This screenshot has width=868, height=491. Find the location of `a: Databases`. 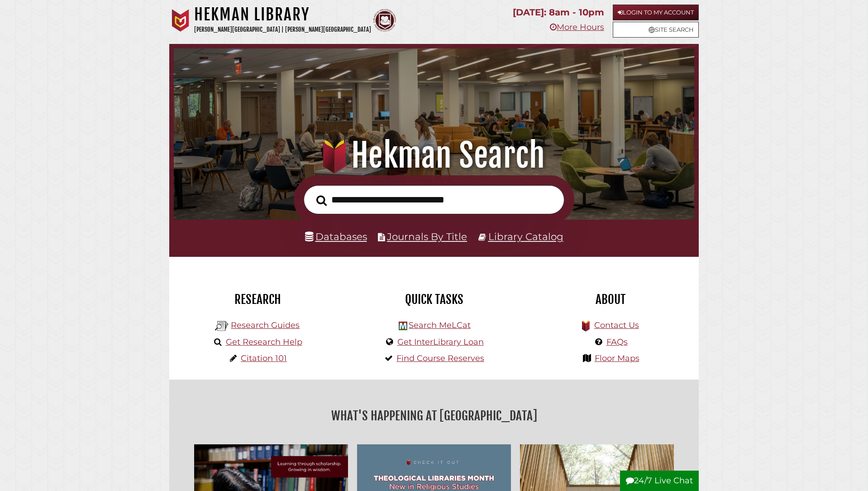

a: Databases is located at coordinates (336, 237).